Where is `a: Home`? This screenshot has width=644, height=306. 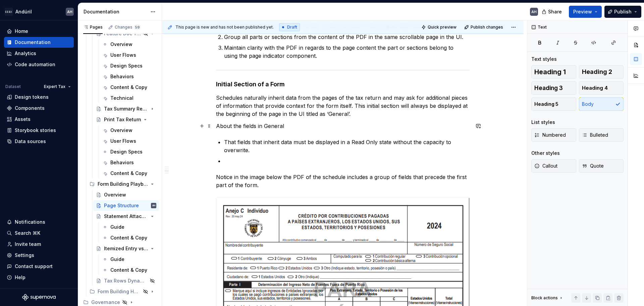 a: Home is located at coordinates (39, 31).